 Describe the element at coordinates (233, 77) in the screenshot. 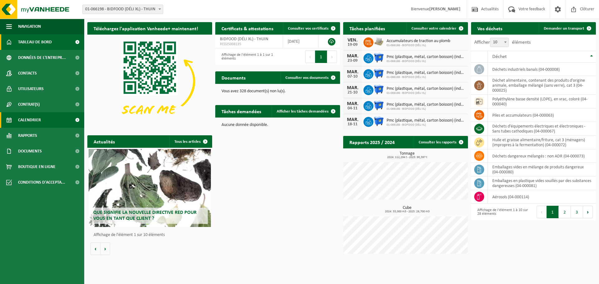

I see `h2: Documents` at that location.